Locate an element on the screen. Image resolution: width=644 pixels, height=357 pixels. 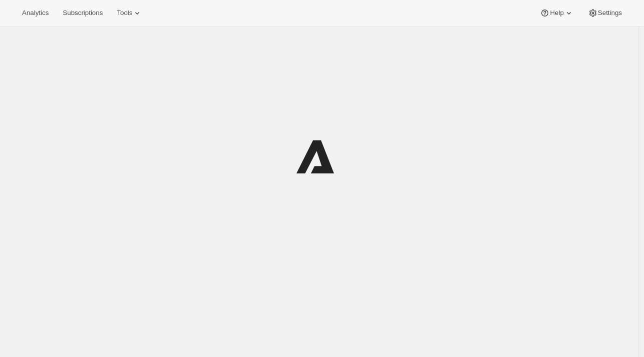
span: Subscriptions is located at coordinates (83, 13).